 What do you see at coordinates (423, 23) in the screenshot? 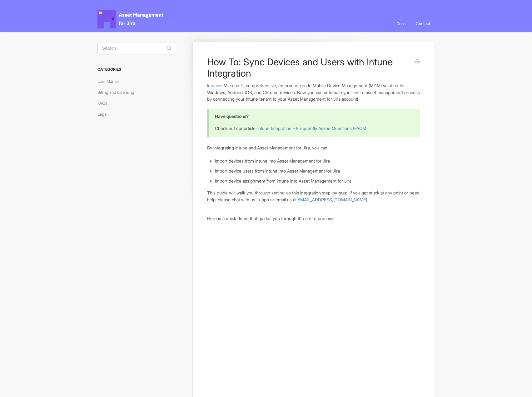
I see `a: Contact` at bounding box center [423, 23].